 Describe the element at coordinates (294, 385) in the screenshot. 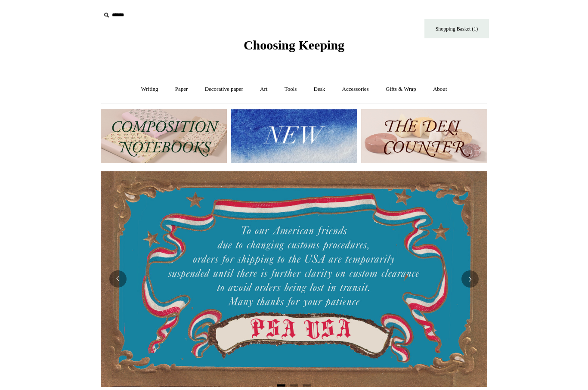

I see `button: Page 2` at that location.